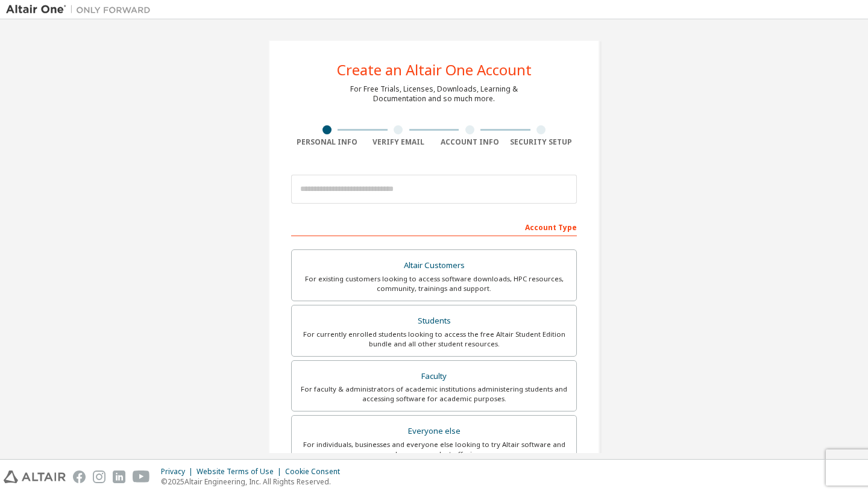 The image size is (868, 494). I want to click on div: Personal Info, so click(327, 142).